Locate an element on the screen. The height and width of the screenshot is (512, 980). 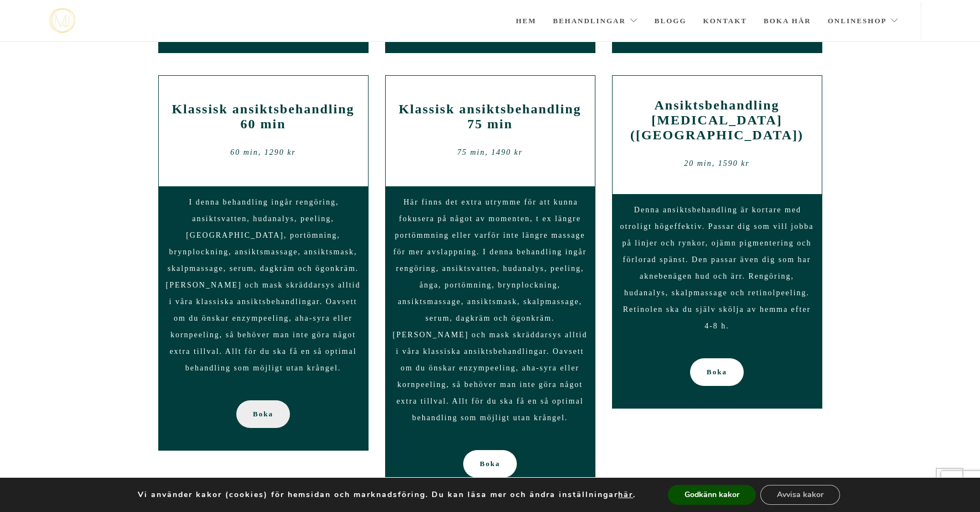
div: 60 min, 1290 kr is located at coordinates (263, 153).